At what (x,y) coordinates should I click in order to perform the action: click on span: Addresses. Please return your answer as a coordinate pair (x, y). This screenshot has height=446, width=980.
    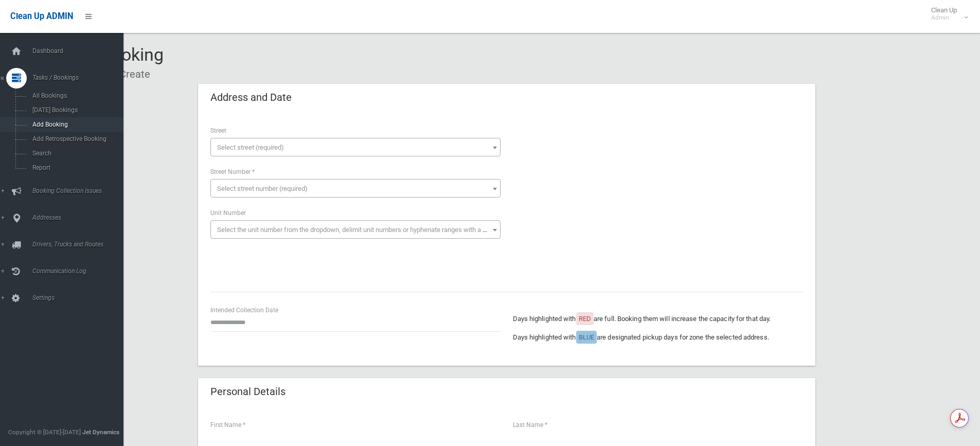
    Looking at the image, I should click on (81, 218).